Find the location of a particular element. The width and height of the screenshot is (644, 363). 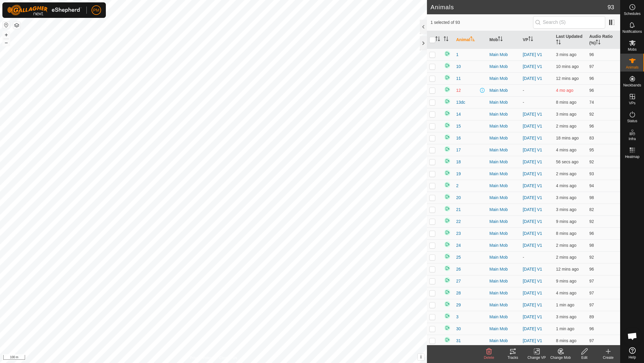

span: Notifications is located at coordinates (632, 32).